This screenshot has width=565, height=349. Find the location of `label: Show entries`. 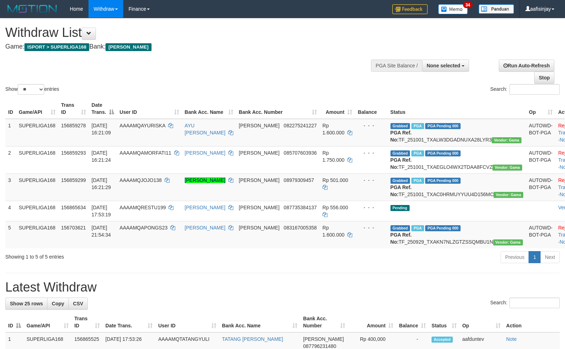

label: Show entries is located at coordinates (32, 89).